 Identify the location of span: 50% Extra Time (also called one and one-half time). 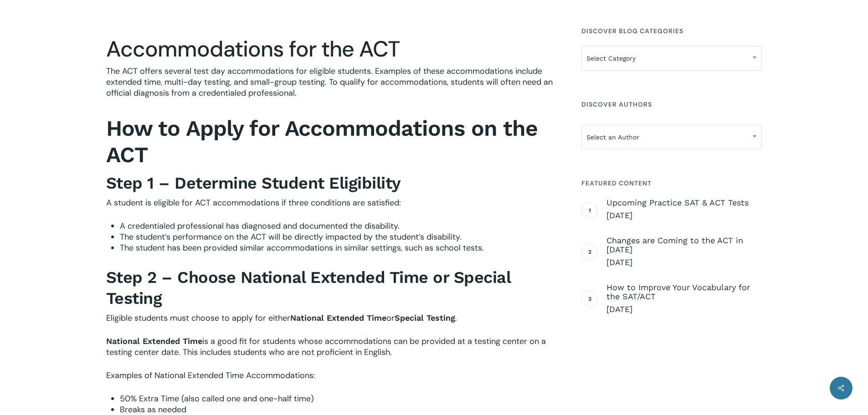
(217, 398).